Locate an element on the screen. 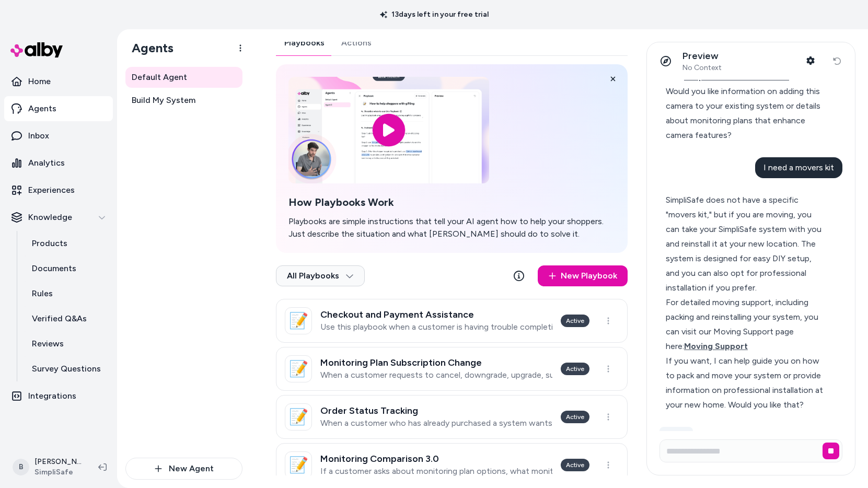 The image size is (868, 488). span: I need a movers kit is located at coordinates (799, 167).